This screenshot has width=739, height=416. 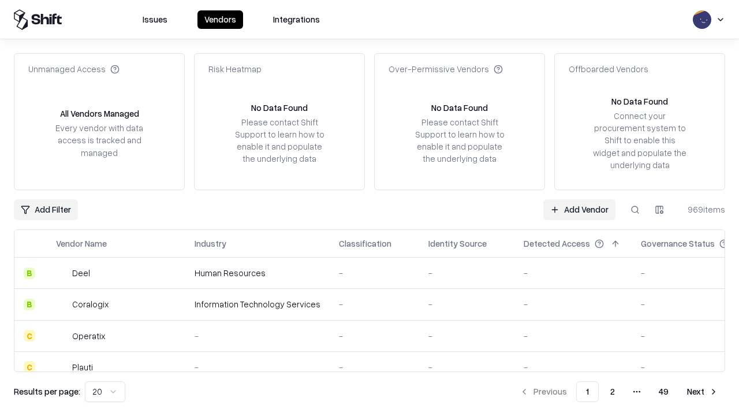 What do you see at coordinates (99, 113) in the screenshot?
I see `div: All Vendors Managed` at bounding box center [99, 113].